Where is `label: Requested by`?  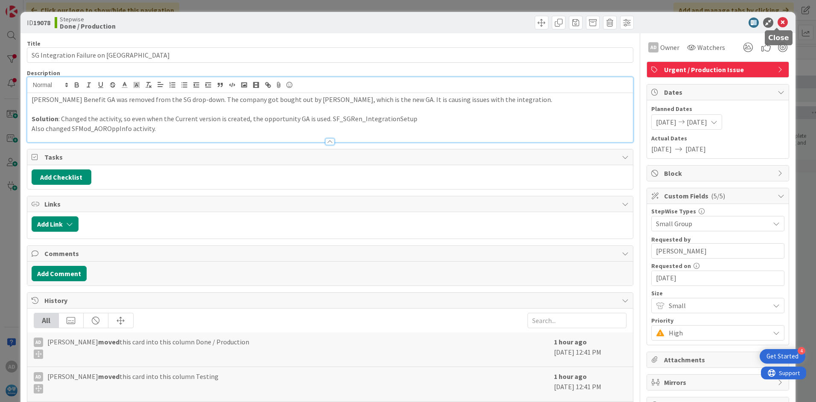 label: Requested by is located at coordinates (671, 239).